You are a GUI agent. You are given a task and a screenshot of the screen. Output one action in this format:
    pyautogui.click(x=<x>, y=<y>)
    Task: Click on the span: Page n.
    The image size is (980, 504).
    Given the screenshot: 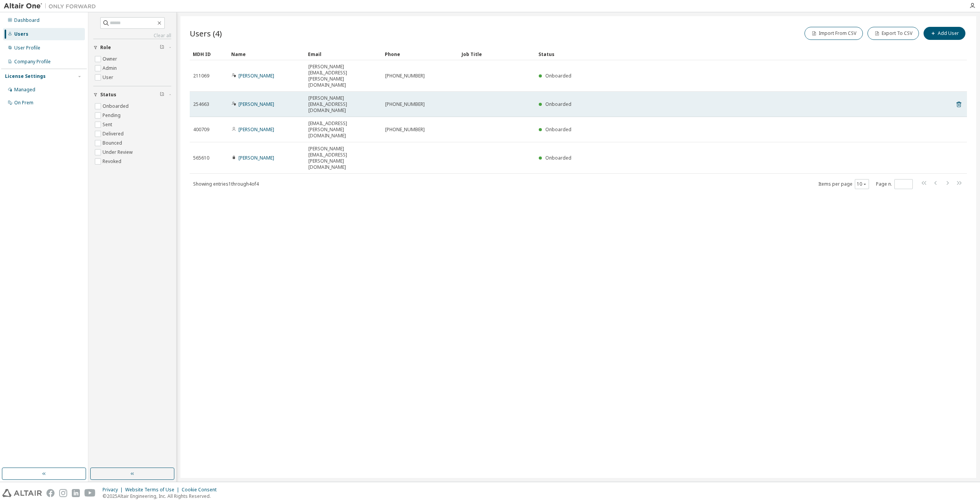 What is the action you would take?
    pyautogui.click(x=895, y=184)
    